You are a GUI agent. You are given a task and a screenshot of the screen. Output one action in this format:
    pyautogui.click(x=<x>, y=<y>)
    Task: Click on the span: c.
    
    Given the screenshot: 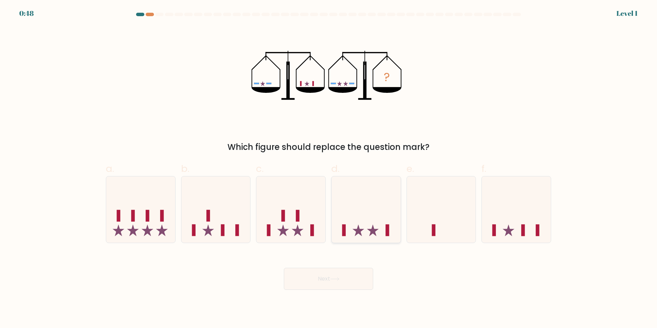 What is the action you would take?
    pyautogui.click(x=260, y=168)
    